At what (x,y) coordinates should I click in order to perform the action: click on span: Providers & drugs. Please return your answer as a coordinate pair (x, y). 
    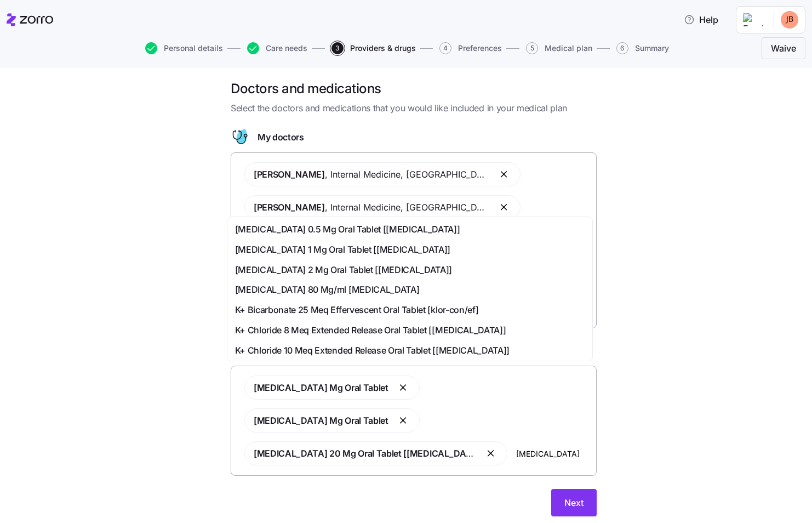
    Looking at the image, I should click on (383, 48).